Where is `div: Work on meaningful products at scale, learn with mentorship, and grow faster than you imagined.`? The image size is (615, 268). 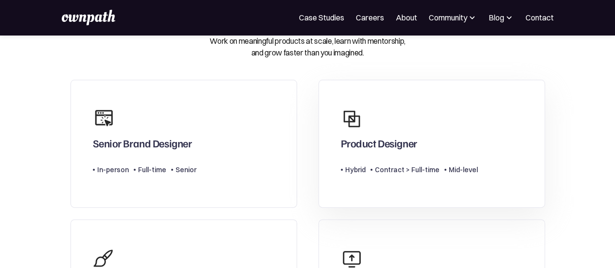 div: Work on meaningful products at scale, learn with mentorship, and grow faster than you imagined. is located at coordinates (307, 47).